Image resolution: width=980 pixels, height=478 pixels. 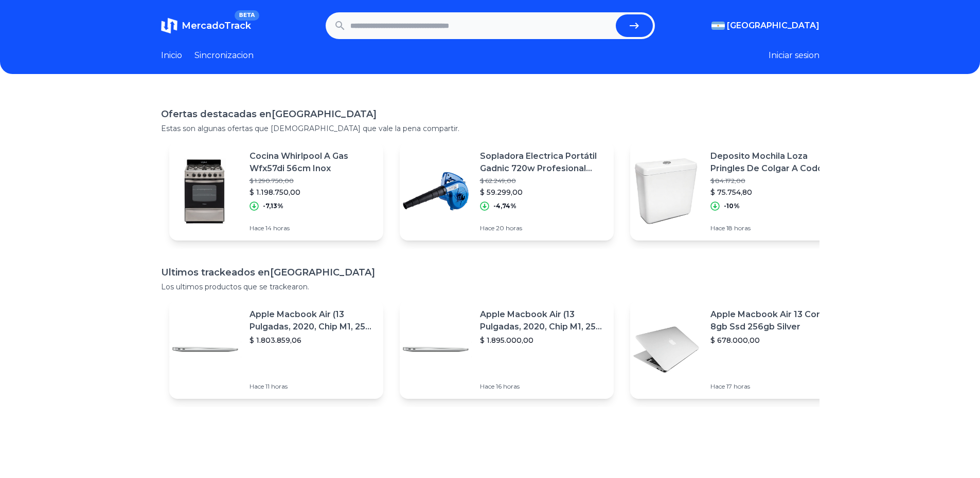 What do you see at coordinates (490, 287) in the screenshot?
I see `p: Los ultimos productos que se trackearon.` at bounding box center [490, 287].